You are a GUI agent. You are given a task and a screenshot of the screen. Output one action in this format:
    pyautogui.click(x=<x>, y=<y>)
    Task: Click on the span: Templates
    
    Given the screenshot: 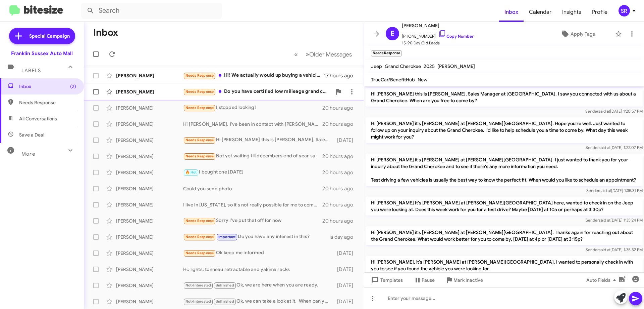 What is the action you would take?
    pyautogui.click(x=386, y=279)
    